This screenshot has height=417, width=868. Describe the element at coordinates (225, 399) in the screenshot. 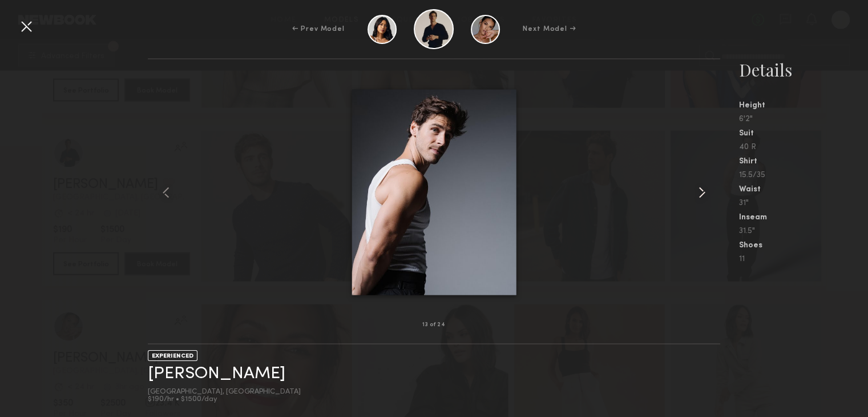

I see `div: $190/hr • $1500/day` at that location.